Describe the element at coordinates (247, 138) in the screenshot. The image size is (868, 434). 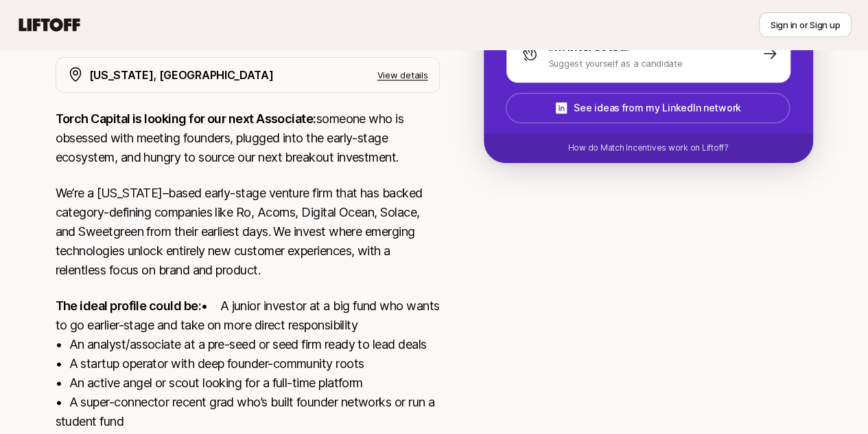
I see `p: someone who is obsessed with meeting founders, plugged into the early-stage ecosystem, and hungry...` at that location.